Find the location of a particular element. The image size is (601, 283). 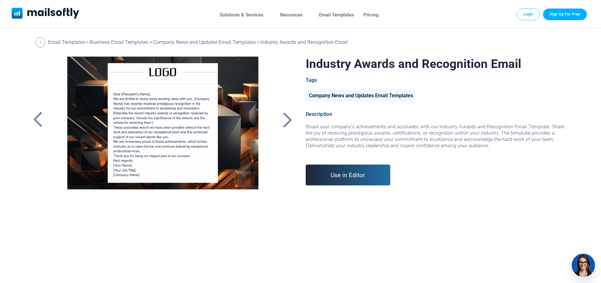

a: Business Email Templates is located at coordinates (119, 42).